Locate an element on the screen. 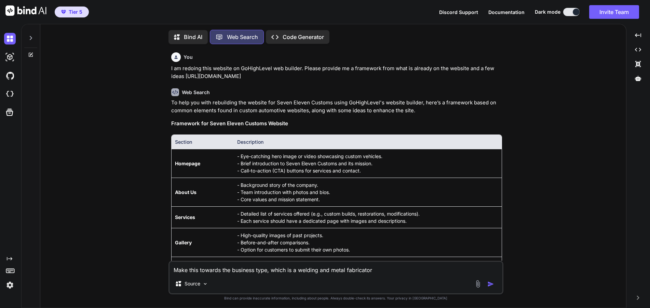  td: - High-quality images of past projects. - Before-and-after comparisons. - Option for customers to... is located at coordinates (368, 242).